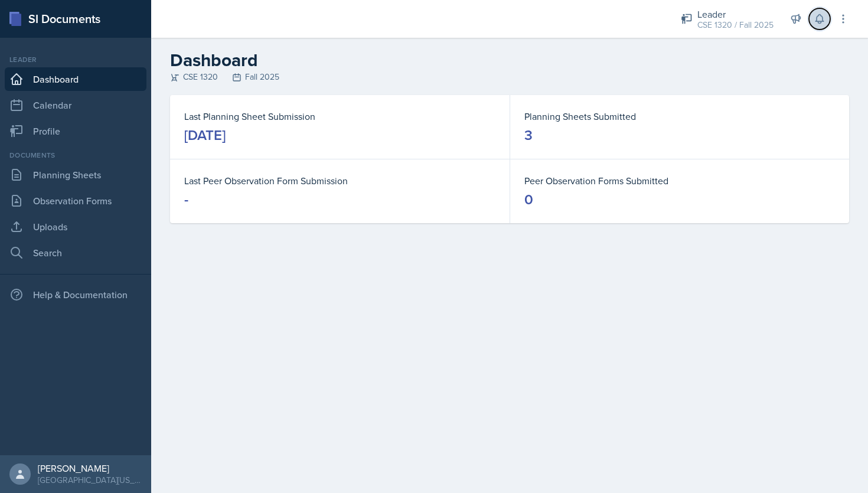 Image resolution: width=868 pixels, height=493 pixels. Describe the element at coordinates (75, 131) in the screenshot. I see `a: Profile` at that location.